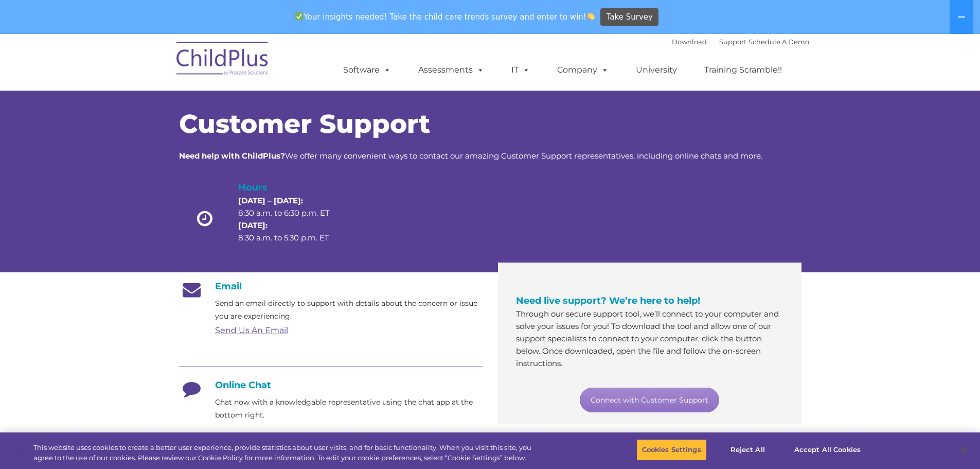 Image resolution: width=980 pixels, height=469 pixels. I want to click on a: Software, so click(367, 70).